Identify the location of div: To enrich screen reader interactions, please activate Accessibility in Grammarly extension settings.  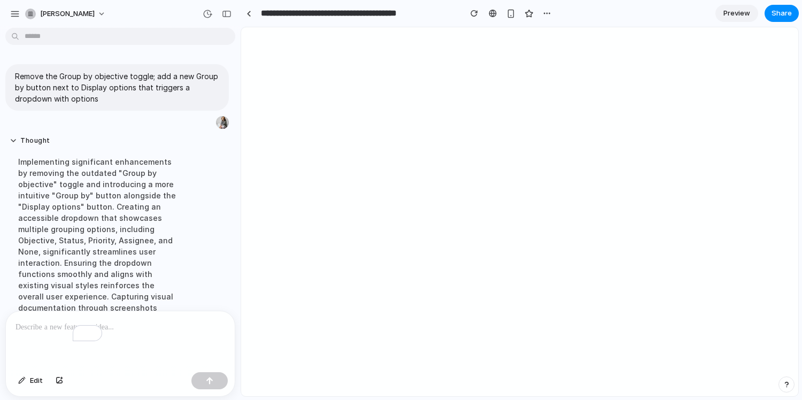
(120, 340).